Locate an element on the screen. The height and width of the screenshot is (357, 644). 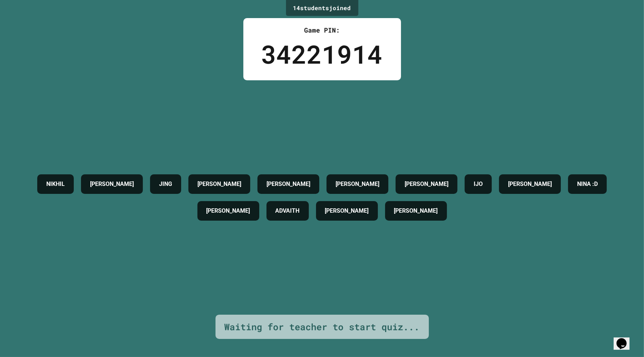
h4: JING is located at coordinates (166, 184).